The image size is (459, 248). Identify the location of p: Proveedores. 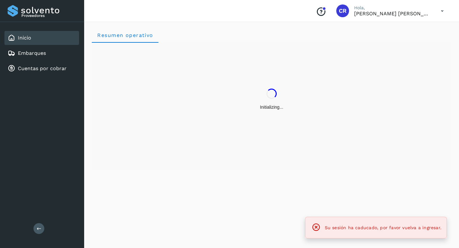
(49, 16).